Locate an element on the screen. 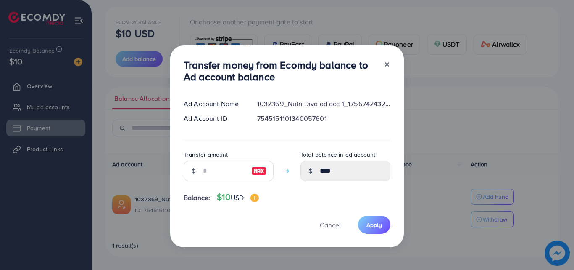 The height and width of the screenshot is (270, 574). button: Cancel is located at coordinates (331, 224).